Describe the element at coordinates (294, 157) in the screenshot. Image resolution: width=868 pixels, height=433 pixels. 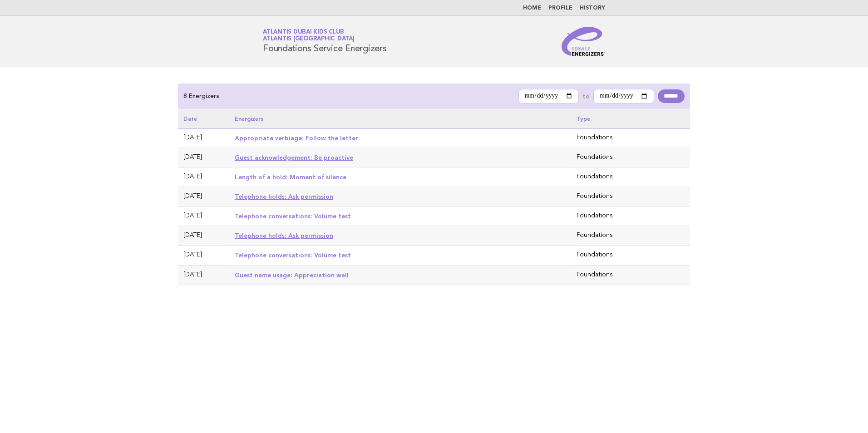
I see `a: Guest acknowledgement: Be proactive` at that location.